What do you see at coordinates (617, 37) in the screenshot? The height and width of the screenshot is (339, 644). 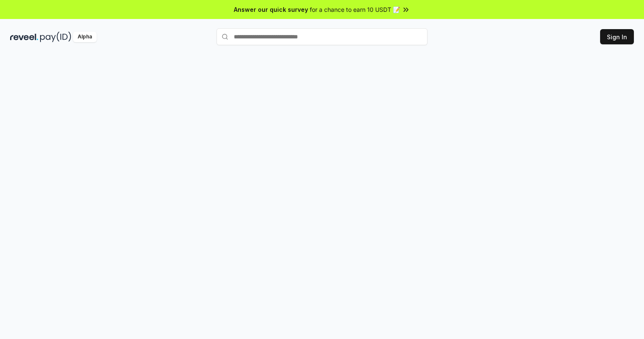 I see `button: Sign In` at bounding box center [617, 37].